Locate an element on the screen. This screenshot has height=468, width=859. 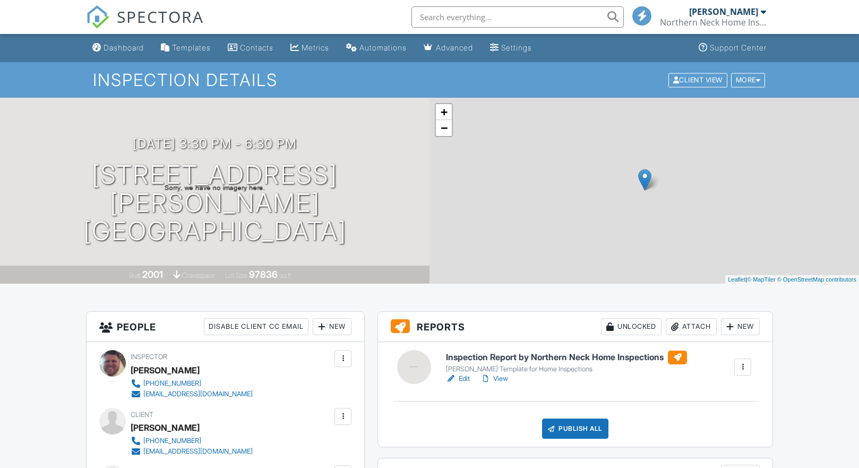
a: Client View is located at coordinates (698, 79).